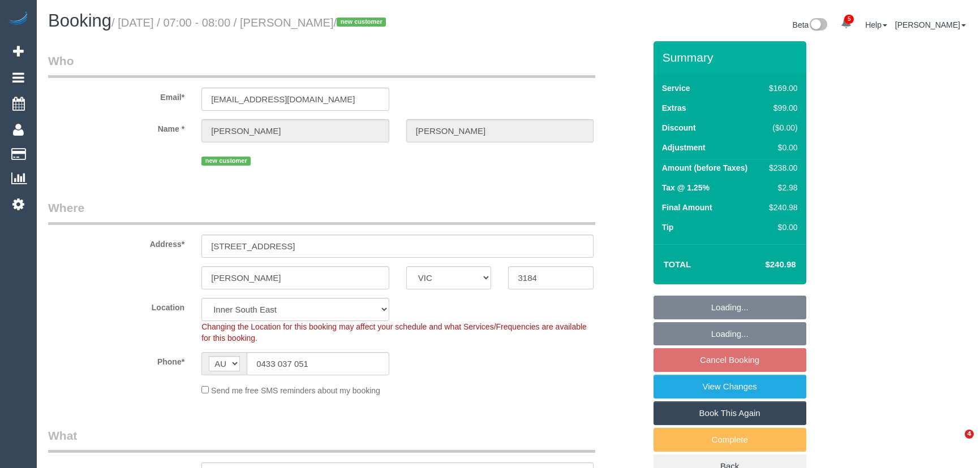 This screenshot has height=468, width=980. I want to click on a: View Changes, so click(730, 386).